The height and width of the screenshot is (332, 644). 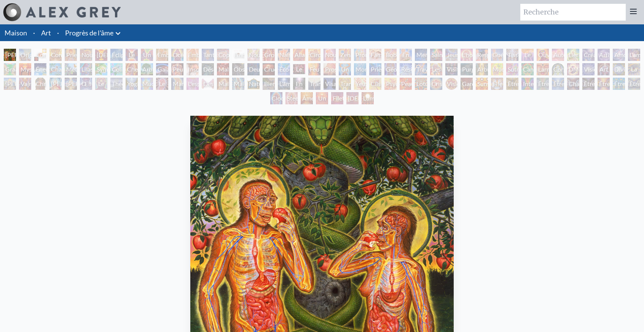 I want to click on font: Prier, so click(x=73, y=54).